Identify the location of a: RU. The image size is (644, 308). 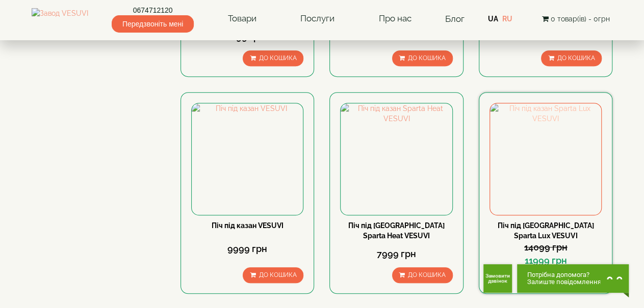
(507, 19).